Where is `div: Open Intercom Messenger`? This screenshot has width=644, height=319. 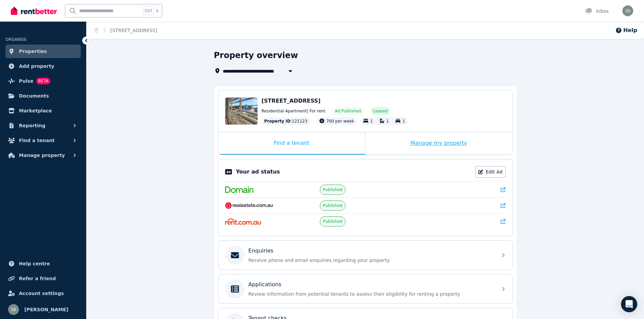 div: Open Intercom Messenger is located at coordinates (629, 304).